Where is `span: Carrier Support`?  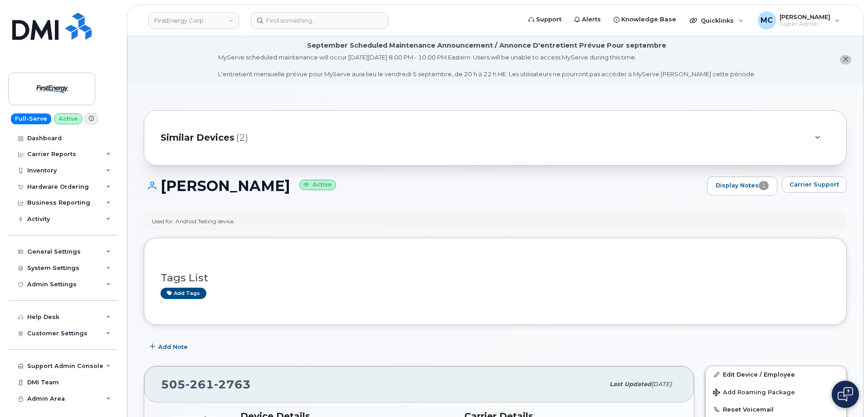
span: Carrier Support is located at coordinates (814, 185).